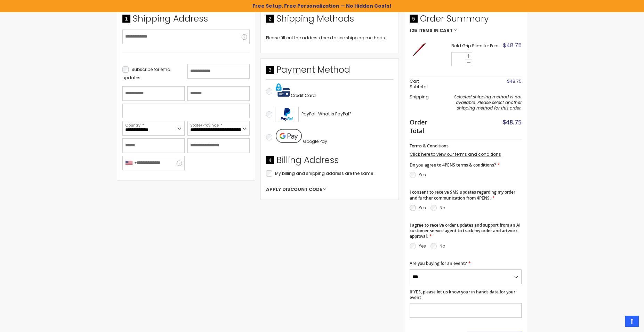  I want to click on span: I consent to receive SMS updates regarding my order and further communication from 4PENS., so click(463, 195).